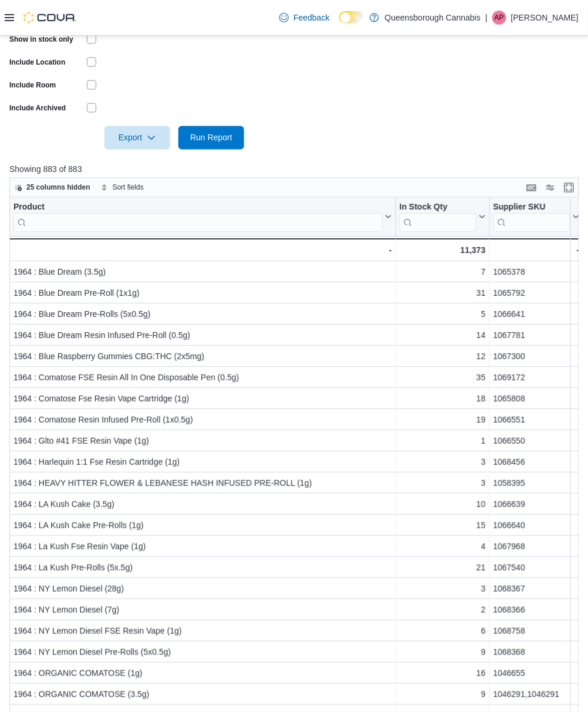 The image size is (588, 712). What do you see at coordinates (203, 547) in the screenshot?
I see `div: 1964 : La Kush Fse Resin Vape (1g)` at bounding box center [203, 547].